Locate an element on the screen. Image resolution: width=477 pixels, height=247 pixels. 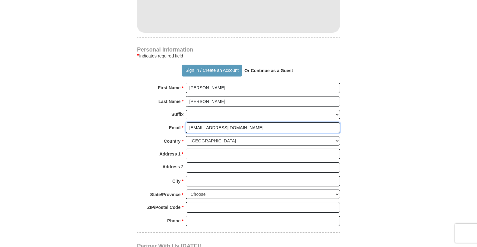
strong: First Name is located at coordinates (169, 88).